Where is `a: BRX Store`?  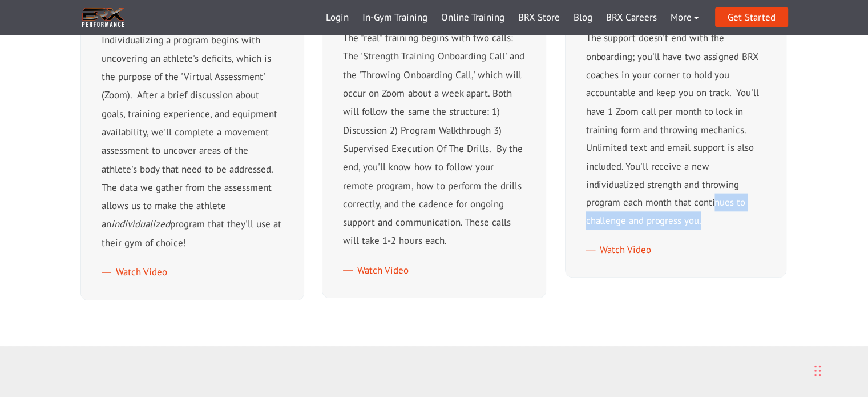 a: BRX Store is located at coordinates (539, 18).